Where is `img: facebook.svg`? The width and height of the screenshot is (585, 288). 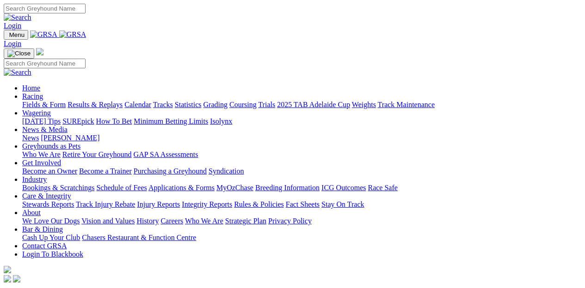
img: facebook.svg is located at coordinates (7, 279).